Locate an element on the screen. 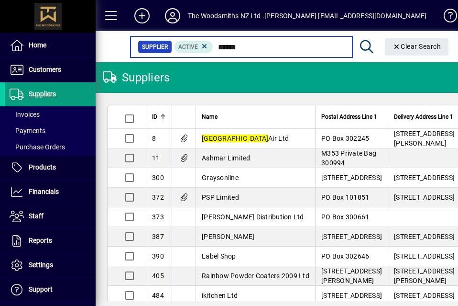  span: Air Ltd is located at coordinates (245, 138).